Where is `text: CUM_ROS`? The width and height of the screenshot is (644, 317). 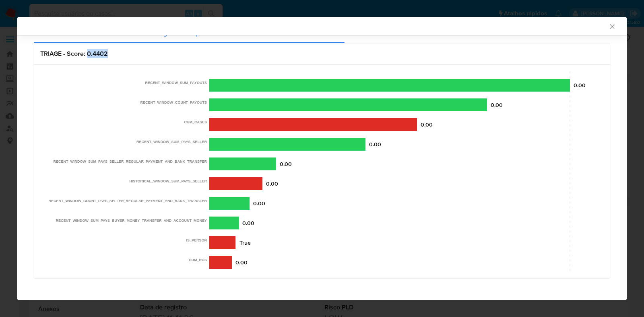 text: CUM_ROS is located at coordinates (197, 260).